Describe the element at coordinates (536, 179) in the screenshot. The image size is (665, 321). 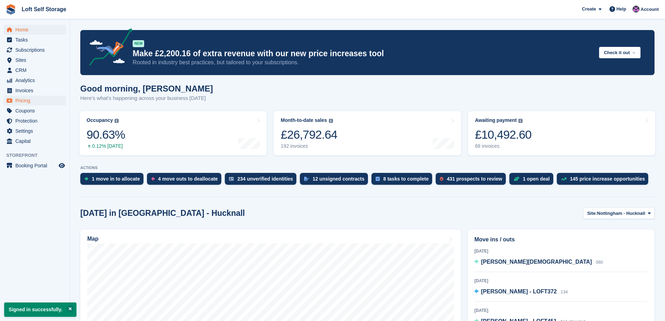
I see `div: 1 open deal` at that location.